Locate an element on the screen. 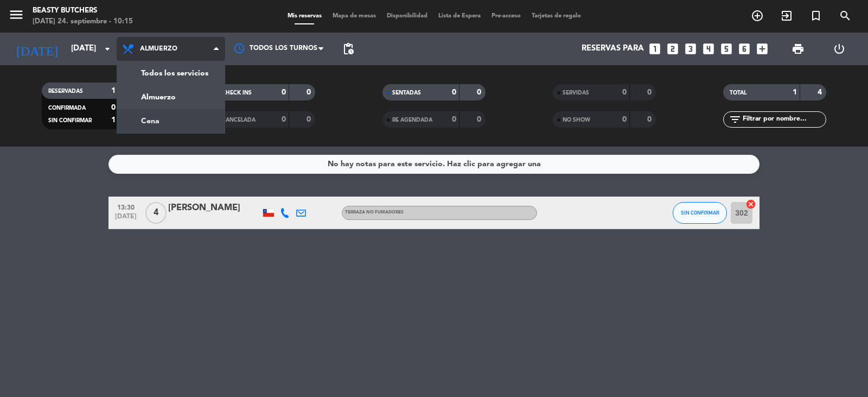 Image resolution: width=868 pixels, height=397 pixels. span: Pre-acceso is located at coordinates (506, 16).